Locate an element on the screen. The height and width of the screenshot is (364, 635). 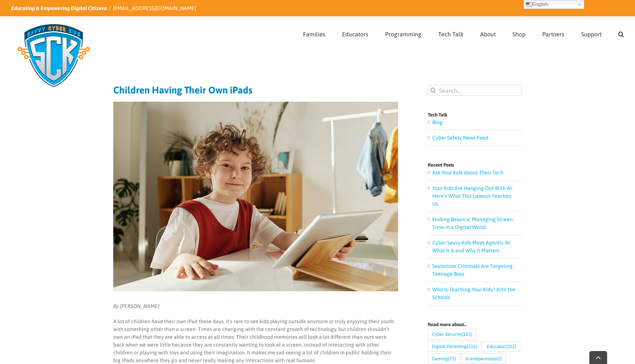
a: Educators is located at coordinates (355, 33).